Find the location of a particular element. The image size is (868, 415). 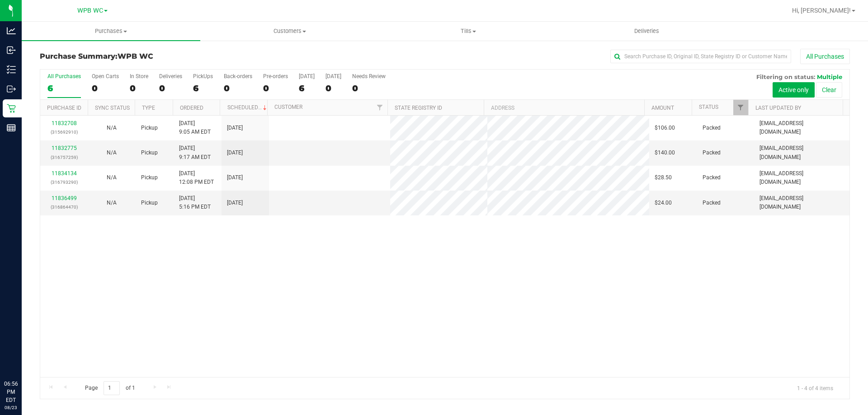

div: Pre-orders is located at coordinates (276, 77).